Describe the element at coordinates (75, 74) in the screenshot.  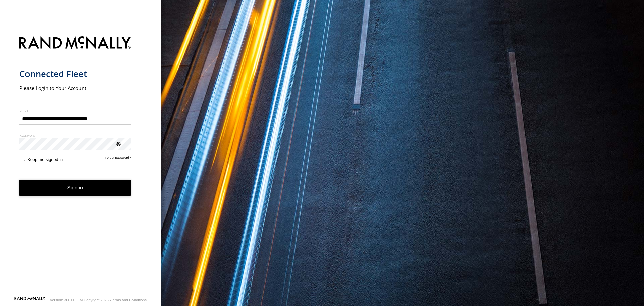
I see `h1: Connected Fleet` at that location.